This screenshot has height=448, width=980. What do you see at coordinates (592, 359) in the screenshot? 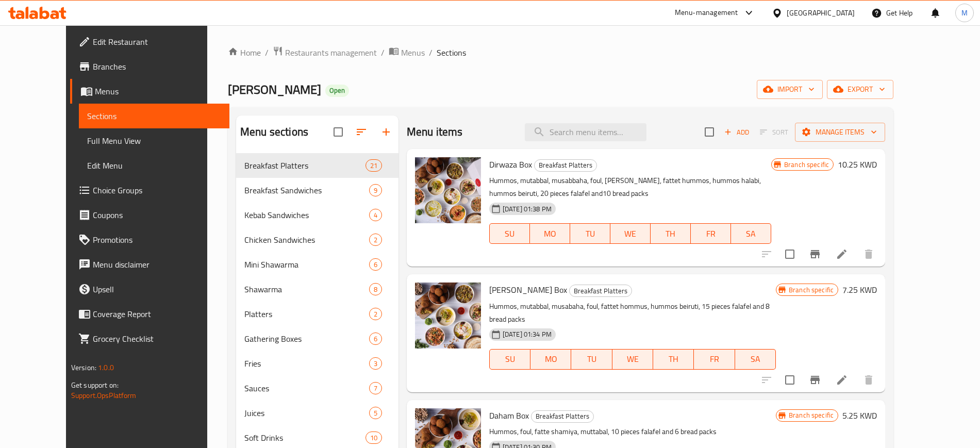
I see `button: TU` at bounding box center [592, 359].